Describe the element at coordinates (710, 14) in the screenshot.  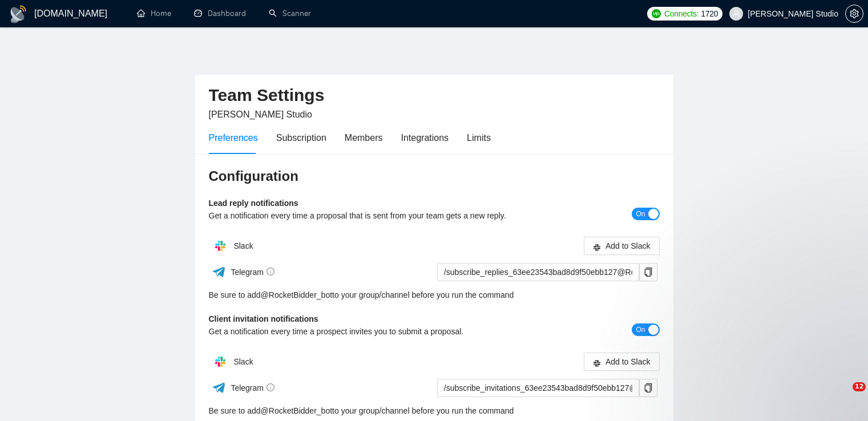
I see `span: 1720` at that location.